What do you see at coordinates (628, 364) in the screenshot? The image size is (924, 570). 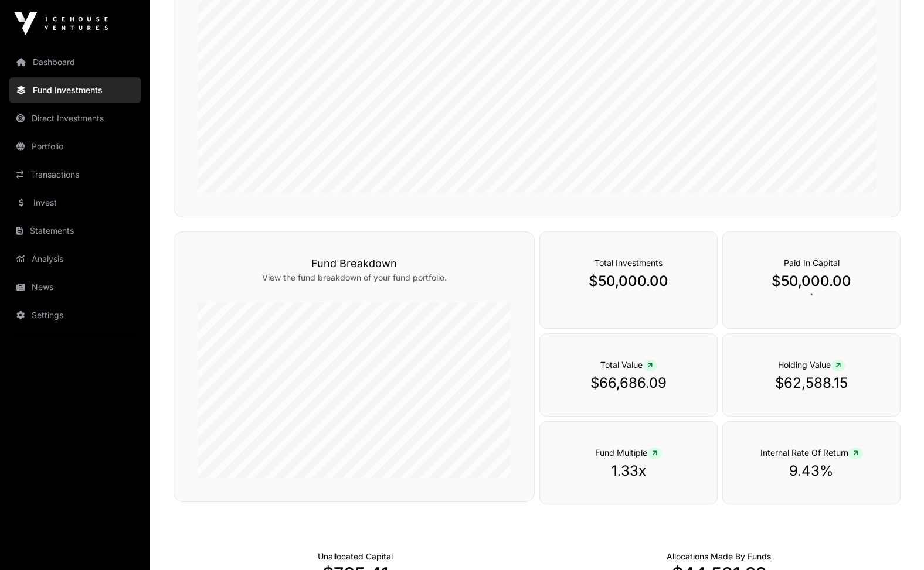 I see `span: Total Value` at bounding box center [628, 364].